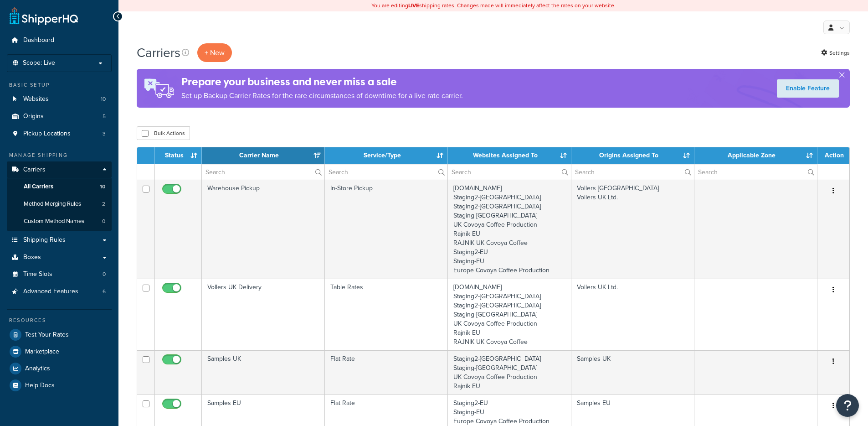  What do you see at coordinates (263, 228) in the screenshot?
I see `td: Warehouse Pickup` at bounding box center [263, 228].